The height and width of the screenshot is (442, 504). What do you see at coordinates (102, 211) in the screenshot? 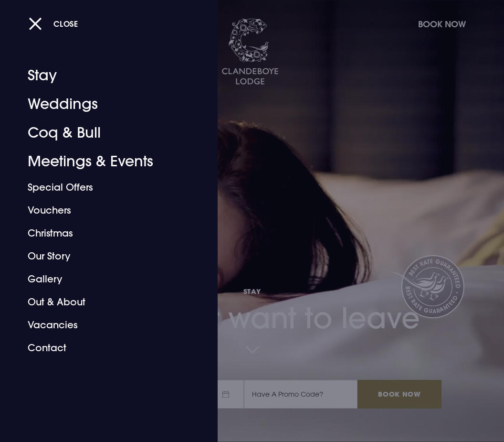
I see `a: Vouchers` at bounding box center [102, 211].